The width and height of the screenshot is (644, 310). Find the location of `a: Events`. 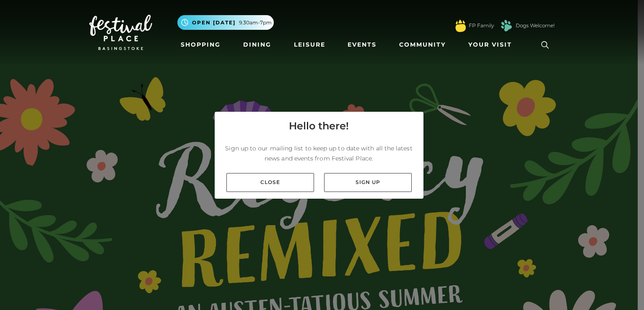

a: Events is located at coordinates (362, 44).